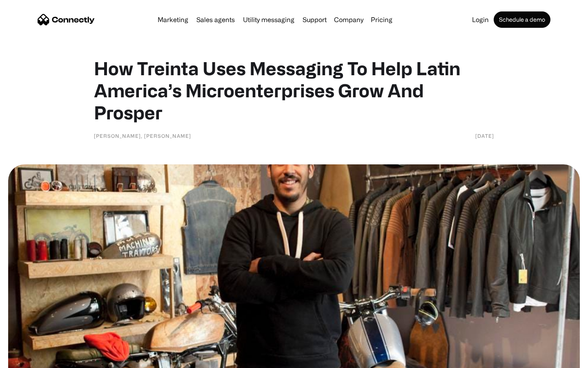  What do you see at coordinates (349, 20) in the screenshot?
I see `div: Company` at bounding box center [349, 20].